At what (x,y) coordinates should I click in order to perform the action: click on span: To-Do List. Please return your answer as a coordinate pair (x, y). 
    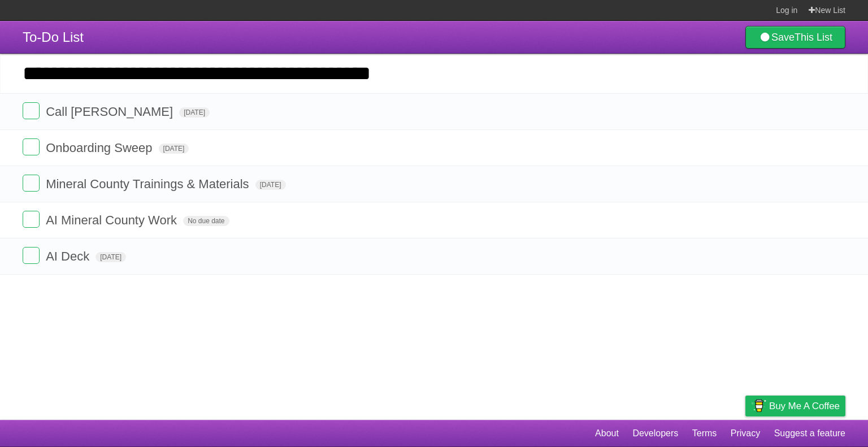
    Looking at the image, I should click on (53, 37).